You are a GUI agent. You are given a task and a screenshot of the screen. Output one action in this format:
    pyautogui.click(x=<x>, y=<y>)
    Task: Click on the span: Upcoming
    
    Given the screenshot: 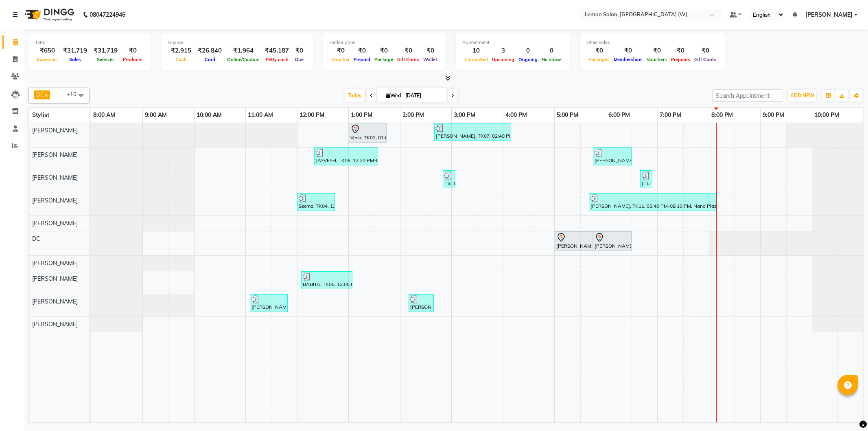 What is the action you would take?
    pyautogui.click(x=503, y=59)
    